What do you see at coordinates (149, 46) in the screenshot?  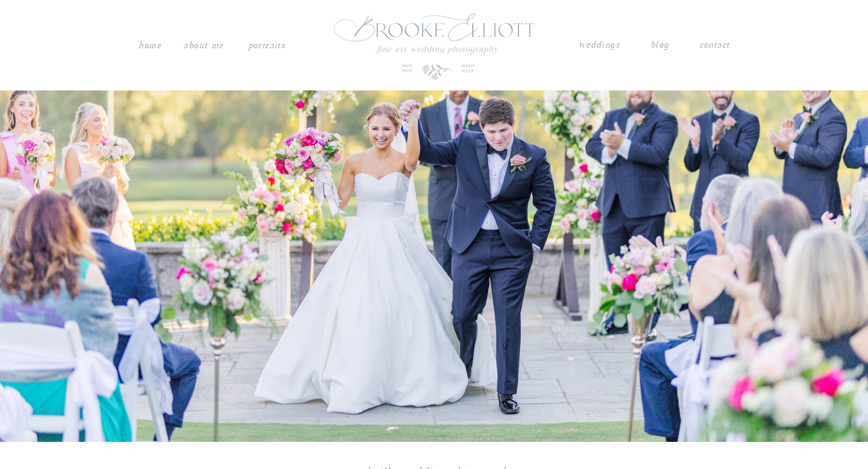 I see `a: Home` at bounding box center [149, 46].